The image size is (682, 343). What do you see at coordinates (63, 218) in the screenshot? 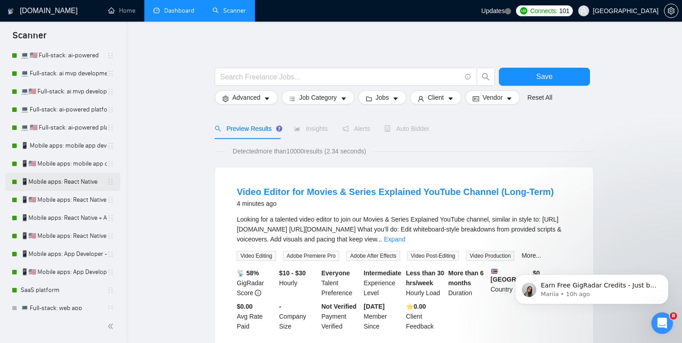
I see `li: 📱Mobile apps: React Native + AI integration` at bounding box center [63, 218].